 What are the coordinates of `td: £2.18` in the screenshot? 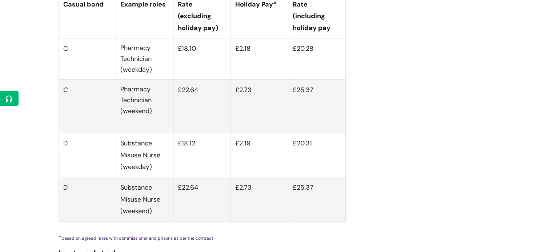 It's located at (259, 59).